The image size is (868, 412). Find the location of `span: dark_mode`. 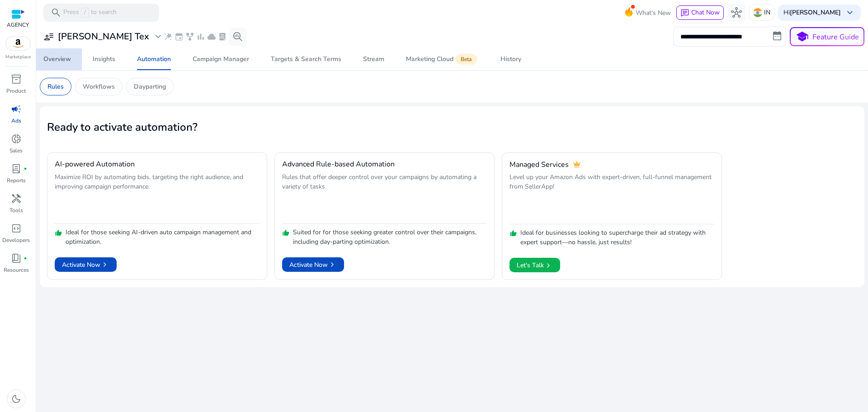

span: dark_mode is located at coordinates (17, 399).